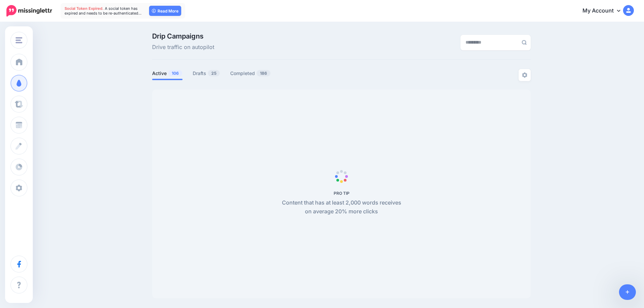 The height and width of the screenshot is (308, 644). Describe the element at coordinates (341, 207) in the screenshot. I see `p: Content that has at least 2,000 words receives on average 20% more clicks` at that location.